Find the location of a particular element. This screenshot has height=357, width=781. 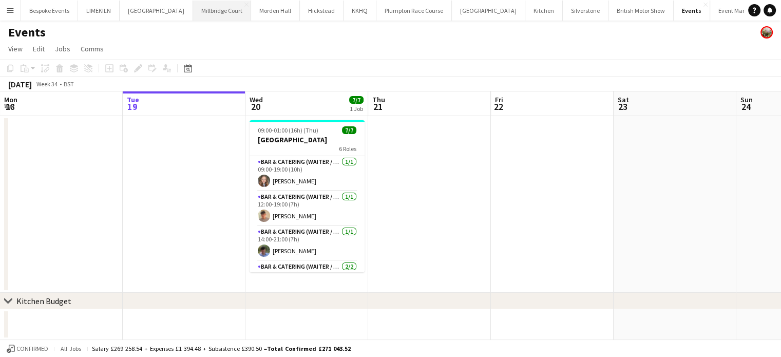

div: BST is located at coordinates (69, 84).